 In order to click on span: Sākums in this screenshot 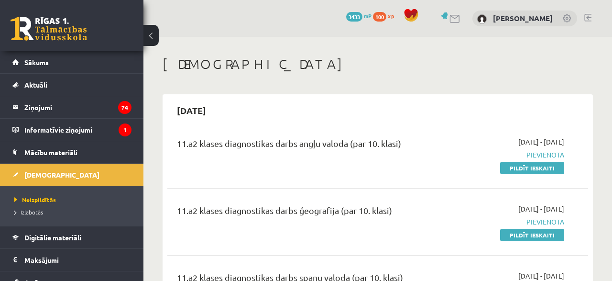, I will do `click(36, 62)`.